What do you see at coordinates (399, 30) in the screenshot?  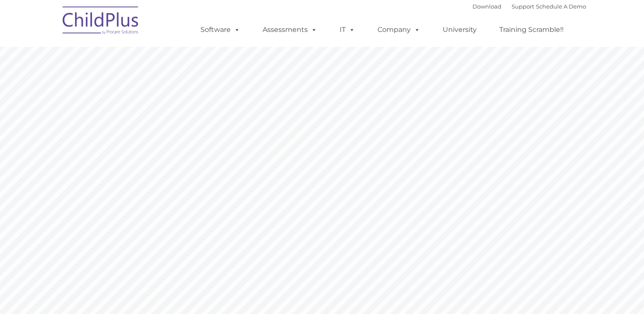 I see `a: Company` at bounding box center [399, 30].